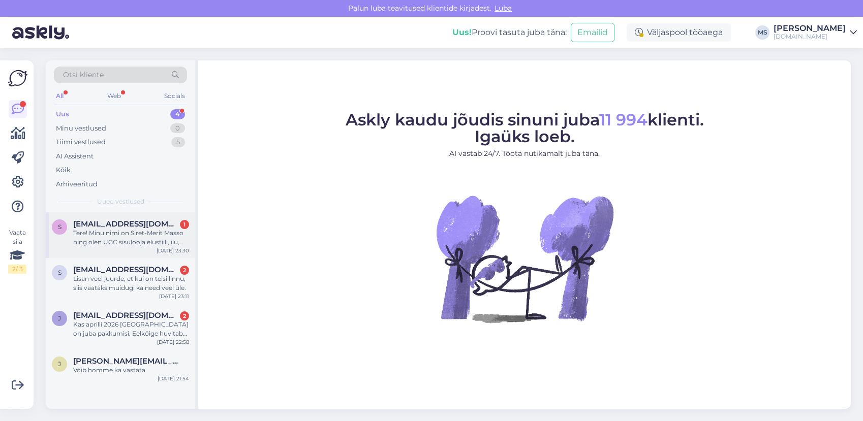 This screenshot has width=863, height=421. What do you see at coordinates (126, 224) in the screenshot?
I see `span: siretmeritmasso1@gmail.com` at bounding box center [126, 224].